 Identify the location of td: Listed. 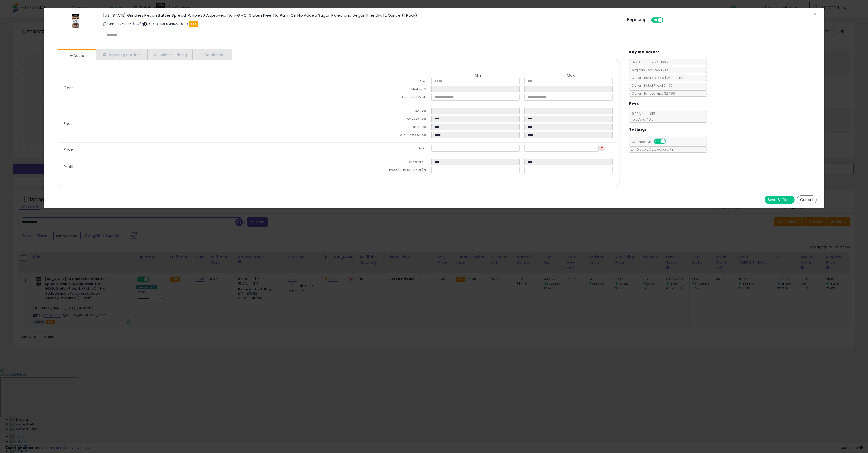
(384, 149).